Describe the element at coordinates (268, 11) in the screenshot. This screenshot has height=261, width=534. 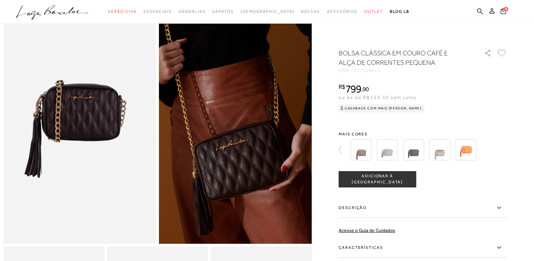
I see `a: noSubCategoriesText` at that location.